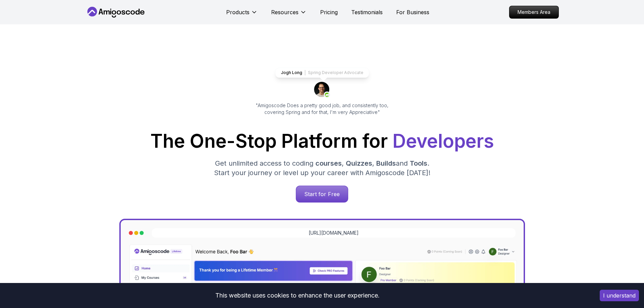 Image resolution: width=644 pixels, height=308 pixels. I want to click on p: Resources, so click(285, 12).